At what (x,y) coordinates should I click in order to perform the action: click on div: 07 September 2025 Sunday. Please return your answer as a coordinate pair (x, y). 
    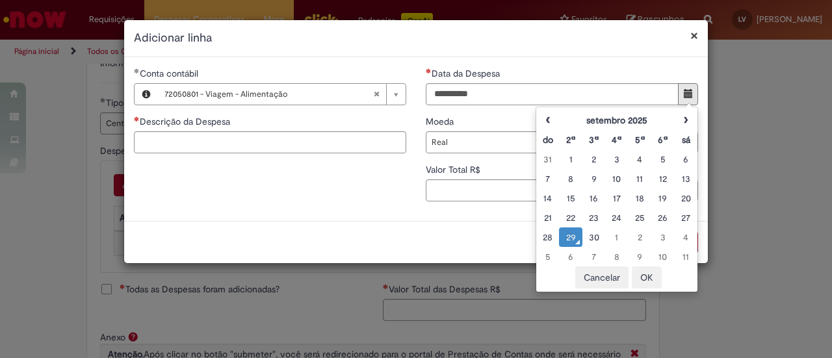
    Looking at the image, I should click on (547, 179).